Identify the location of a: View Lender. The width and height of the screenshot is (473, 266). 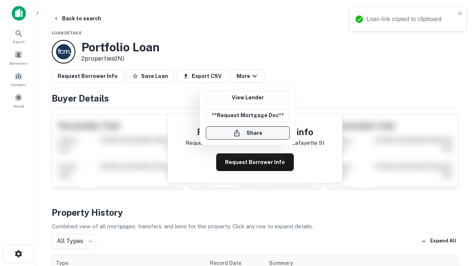
(248, 98).